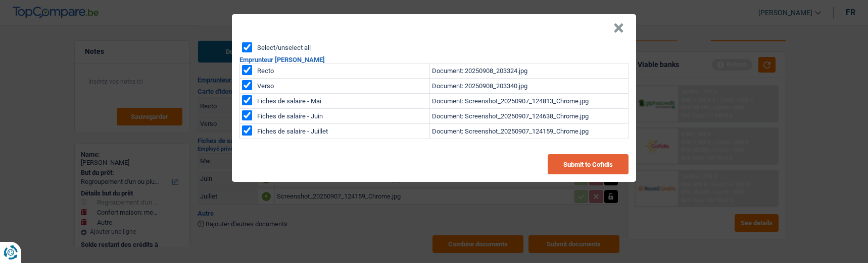 The image size is (868, 263). What do you see at coordinates (529, 71) in the screenshot?
I see `td: Document: 20250908_203324.jpg` at bounding box center [529, 71].